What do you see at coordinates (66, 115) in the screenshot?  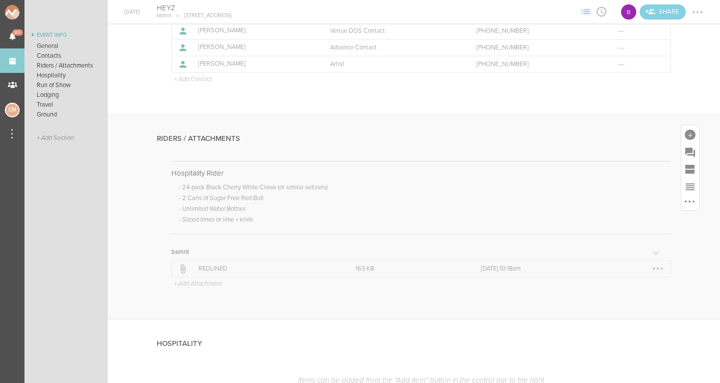 I see `a: Ground` at bounding box center [66, 115].